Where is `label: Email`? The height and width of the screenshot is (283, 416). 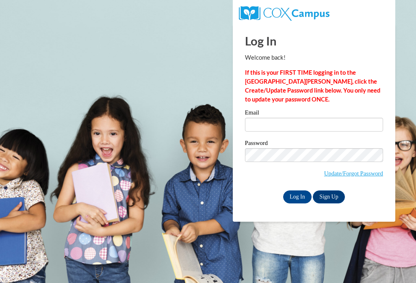
label: Email is located at coordinates (314, 114).